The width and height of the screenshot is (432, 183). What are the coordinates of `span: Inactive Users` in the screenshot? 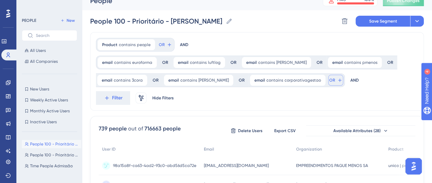 It's located at (43, 122).